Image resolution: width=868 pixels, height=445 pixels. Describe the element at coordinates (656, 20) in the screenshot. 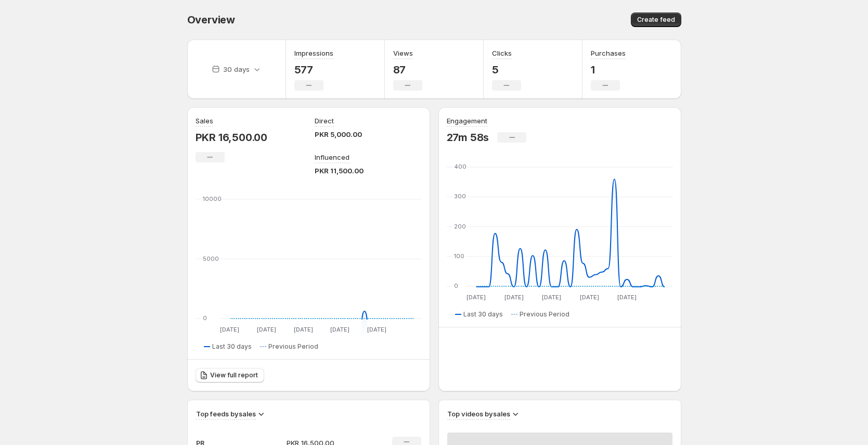

I see `span: Create feed` at that location.